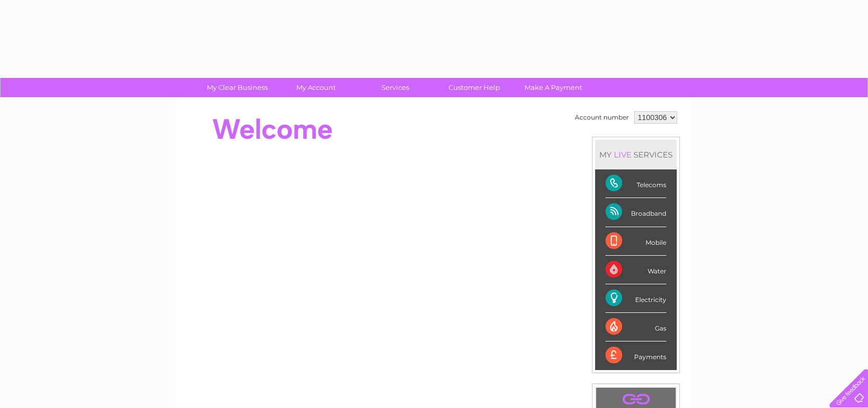 This screenshot has width=868, height=408. I want to click on div: Mobile, so click(635, 241).